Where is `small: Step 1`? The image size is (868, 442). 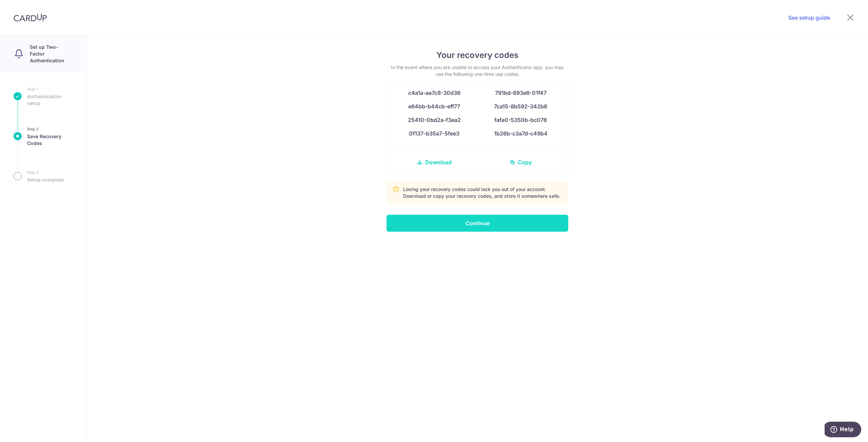 small: Step 1 is located at coordinates (50, 89).